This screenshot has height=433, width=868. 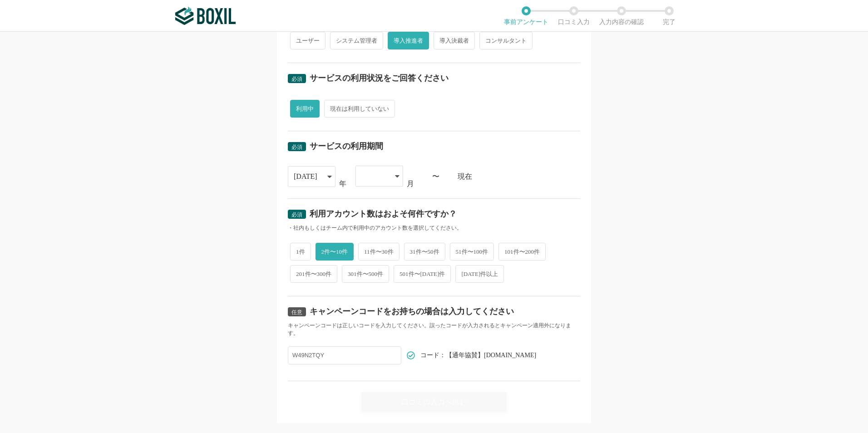 I want to click on span: 51件〜100件, so click(x=472, y=252).